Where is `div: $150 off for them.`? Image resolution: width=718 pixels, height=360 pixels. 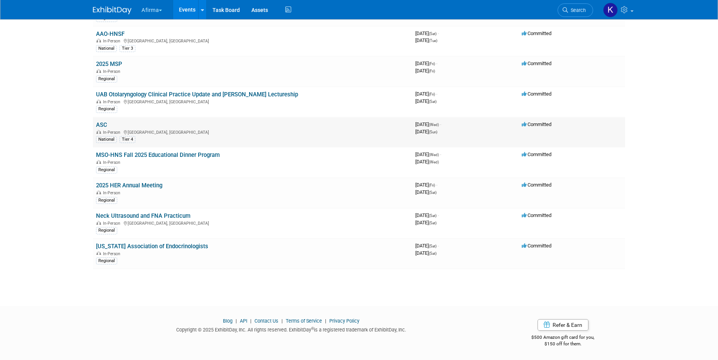
div: $150 off for them. is located at coordinates (563, 344).